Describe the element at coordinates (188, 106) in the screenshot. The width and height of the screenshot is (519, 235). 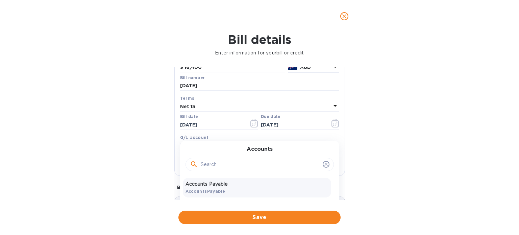
I see `b: Net 15` at that location.